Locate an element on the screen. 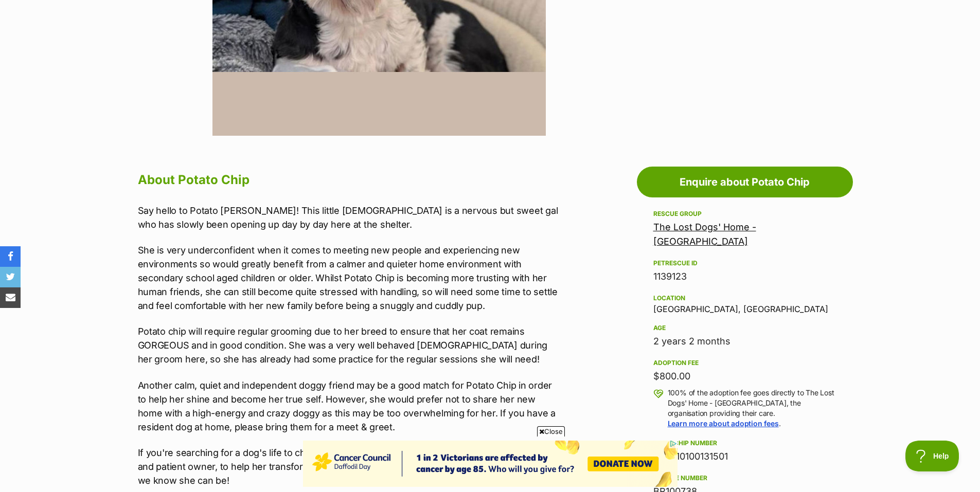 This screenshot has height=492, width=980. div: Adoption fee is located at coordinates (745, 363).